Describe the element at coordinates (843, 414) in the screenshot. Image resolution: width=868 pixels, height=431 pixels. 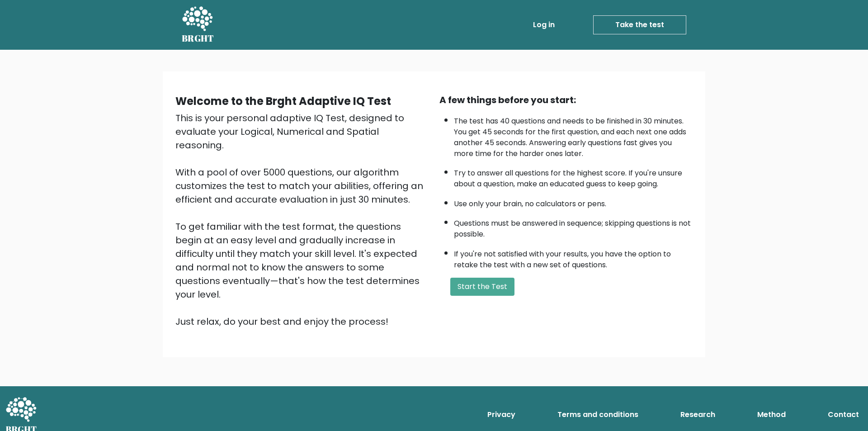
I see `a: Contact` at that location.